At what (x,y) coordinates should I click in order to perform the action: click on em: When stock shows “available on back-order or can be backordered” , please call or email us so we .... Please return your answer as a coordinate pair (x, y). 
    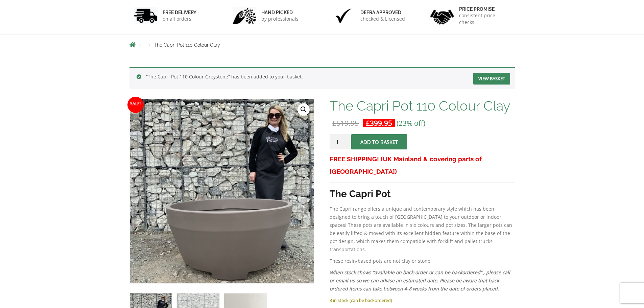
    Looking at the image, I should click on (420, 280).